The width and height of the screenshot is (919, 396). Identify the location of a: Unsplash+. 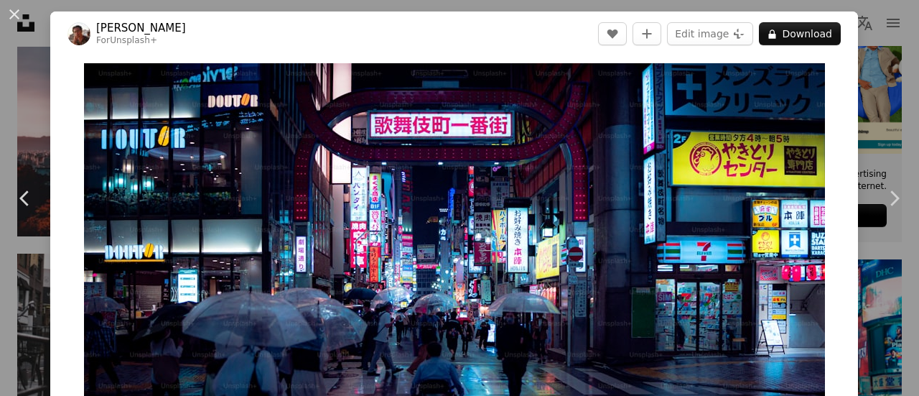
(134, 40).